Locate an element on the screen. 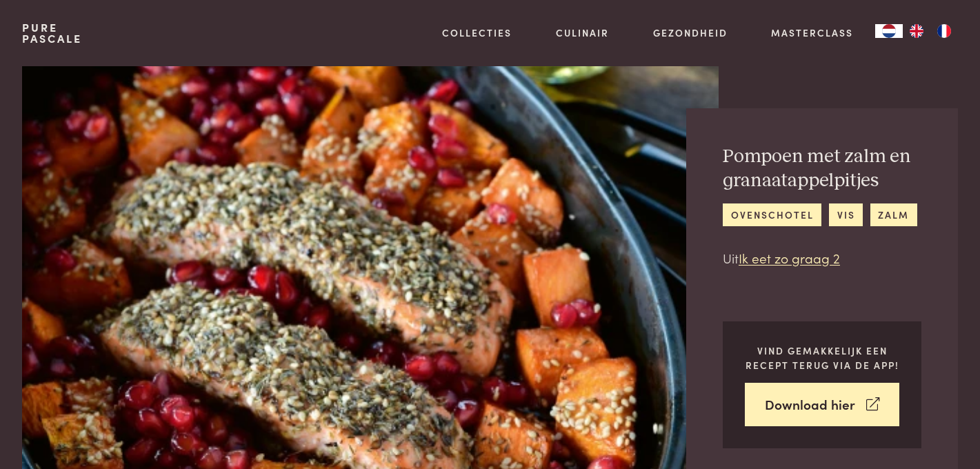 The width and height of the screenshot is (980, 469). a: NL is located at coordinates (889, 31).